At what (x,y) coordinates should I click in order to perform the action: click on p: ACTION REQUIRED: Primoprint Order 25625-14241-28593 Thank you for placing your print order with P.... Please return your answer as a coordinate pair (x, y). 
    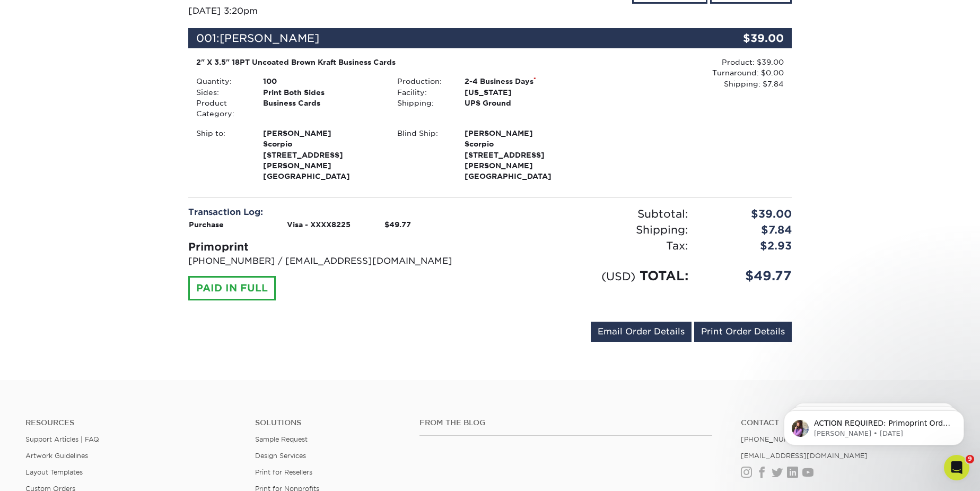
    Looking at the image, I should click on (114, 36).